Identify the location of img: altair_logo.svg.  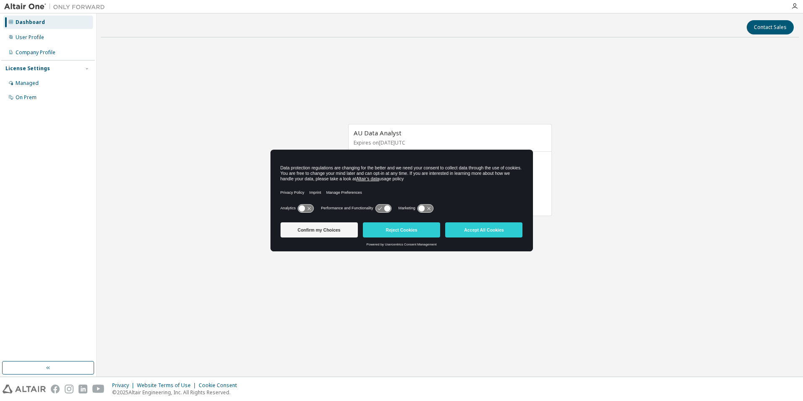
(24, 389).